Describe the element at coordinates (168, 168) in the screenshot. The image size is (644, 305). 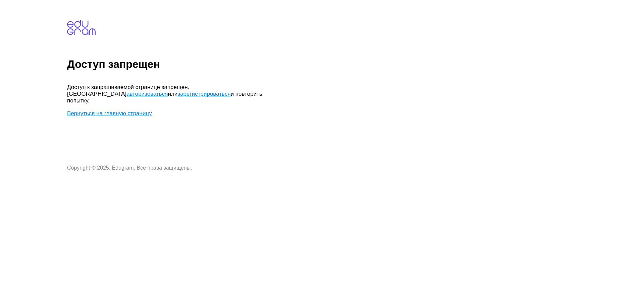
I see `p: Copyright © 2025, Edugram. Все права защищены.` at that location.